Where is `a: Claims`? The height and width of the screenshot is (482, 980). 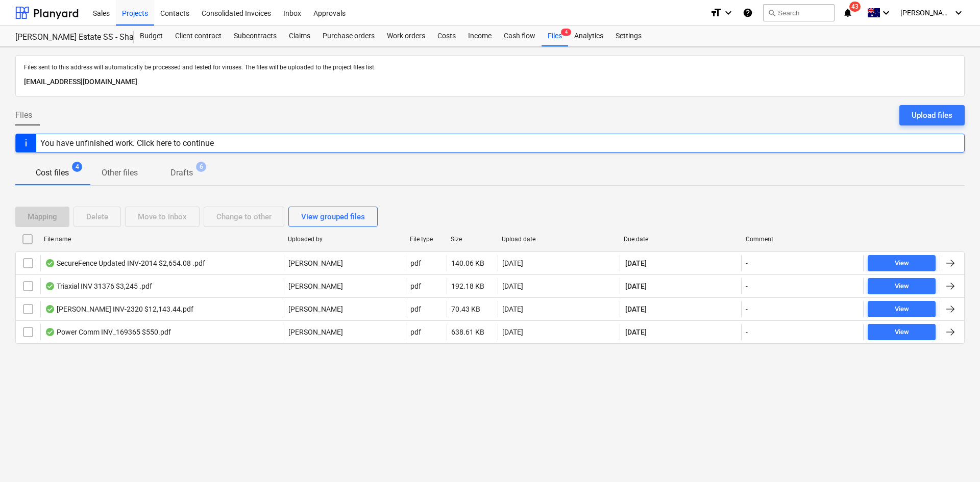
a: Claims is located at coordinates (300, 36).